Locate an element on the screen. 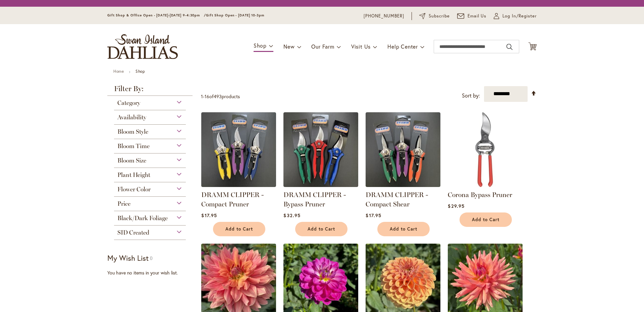  span: Subscribe is located at coordinates (439, 16).